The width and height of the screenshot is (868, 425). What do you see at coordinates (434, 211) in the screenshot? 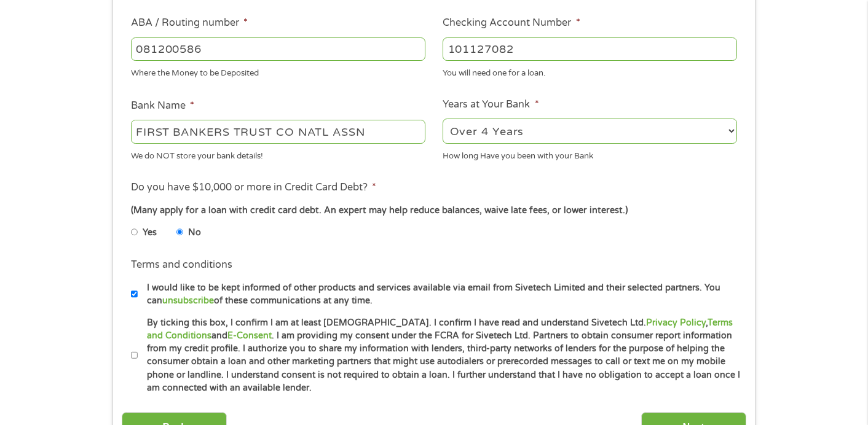
I see `div: (Many apply for a loan with credit card debt. An expert may help reduce balances, waive late fees...` at bounding box center [434, 211].